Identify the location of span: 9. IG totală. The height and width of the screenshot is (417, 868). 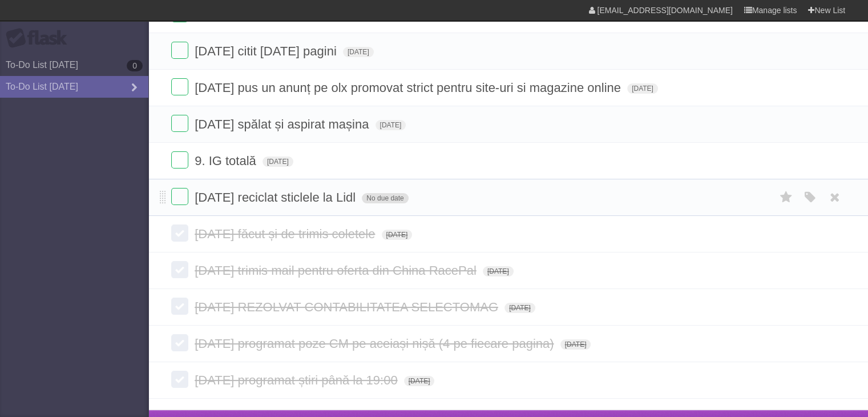
(227, 160).